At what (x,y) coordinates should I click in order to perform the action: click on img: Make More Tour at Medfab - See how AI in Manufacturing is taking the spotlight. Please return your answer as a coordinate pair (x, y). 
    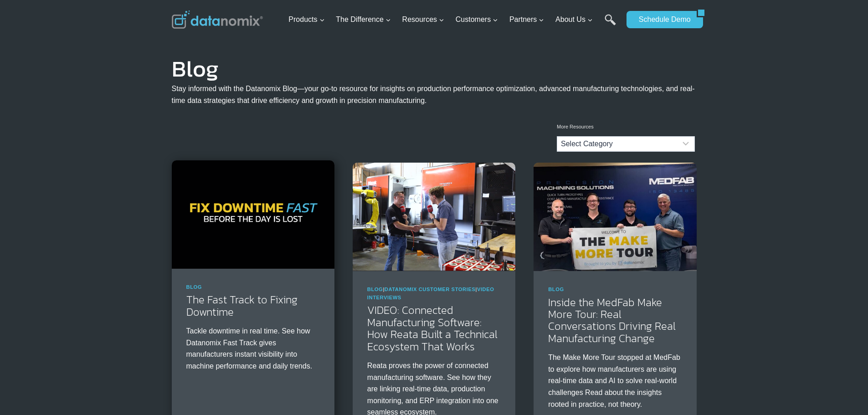
    Looking at the image, I should click on (614, 217).